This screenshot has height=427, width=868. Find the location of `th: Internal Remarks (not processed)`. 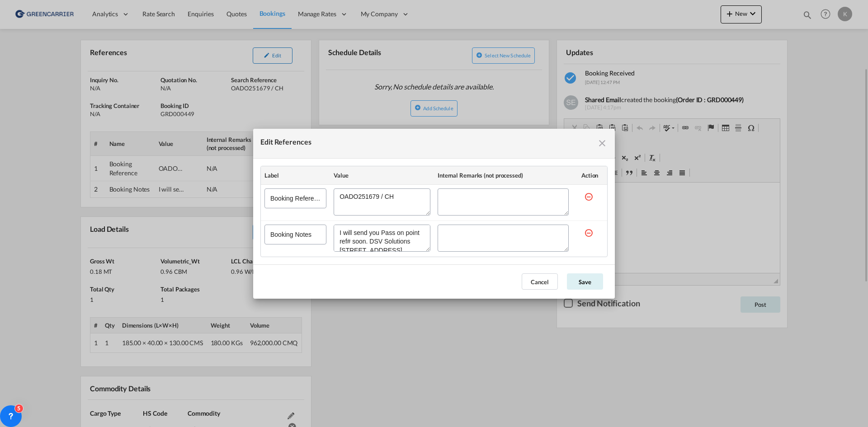

th: Internal Remarks (not processed) is located at coordinates (503, 175).